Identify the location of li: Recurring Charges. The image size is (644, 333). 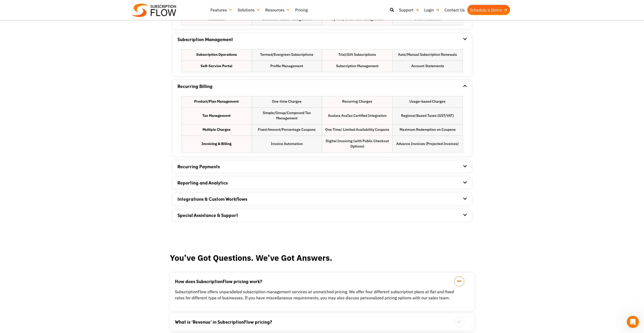
(357, 102).